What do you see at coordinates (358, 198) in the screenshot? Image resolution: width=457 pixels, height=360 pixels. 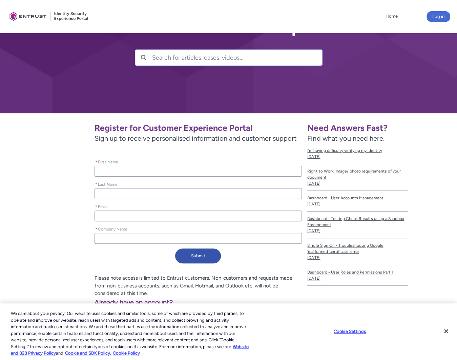 I see `span: Dashboard - User Accounts Management` at bounding box center [358, 198].